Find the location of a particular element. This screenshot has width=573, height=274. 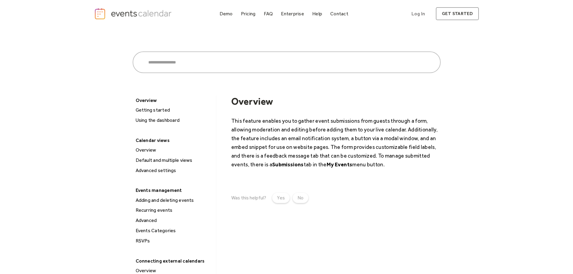

div: Contact is located at coordinates (339, 14).